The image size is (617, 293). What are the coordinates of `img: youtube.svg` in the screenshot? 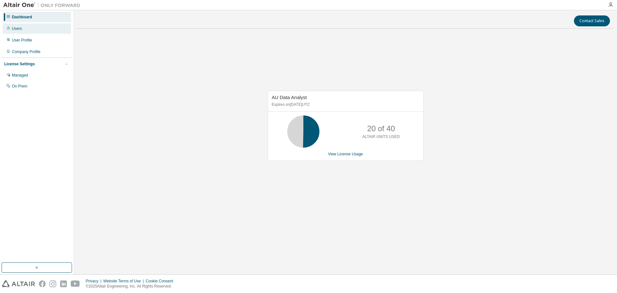 It's located at (75, 283).